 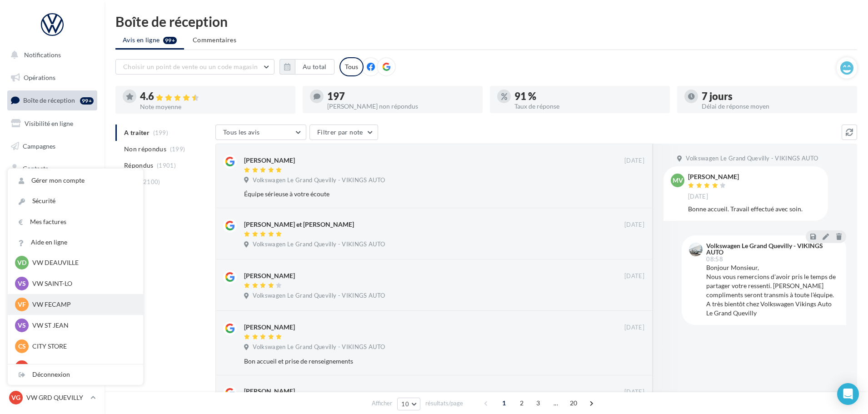 I want to click on button: Tous les avis, so click(x=261, y=132).